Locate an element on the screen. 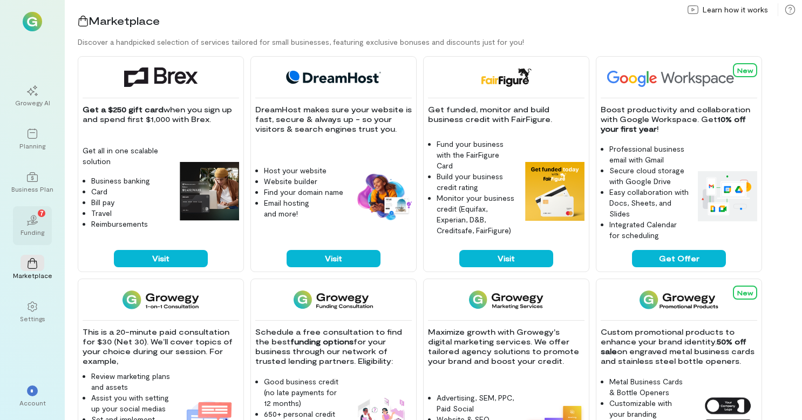 Image resolution: width=802 pixels, height=420 pixels. li: Business banking is located at coordinates (131, 181).